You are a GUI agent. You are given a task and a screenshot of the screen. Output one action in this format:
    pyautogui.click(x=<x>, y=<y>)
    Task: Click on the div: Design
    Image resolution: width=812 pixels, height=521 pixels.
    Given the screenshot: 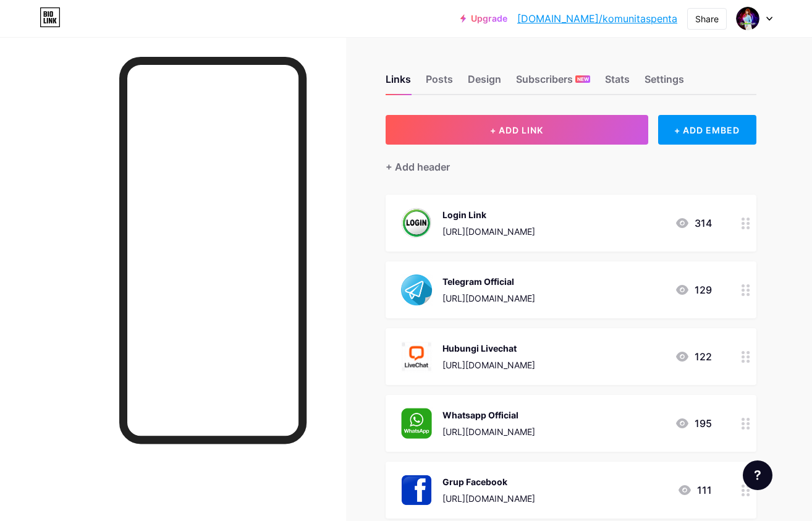 What is the action you would take?
    pyautogui.click(x=484, y=83)
    